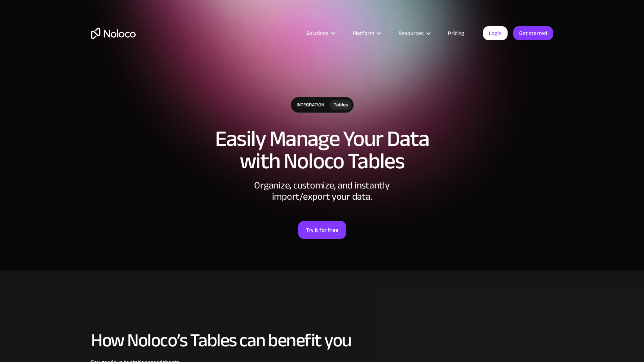 This screenshot has height=362, width=644. I want to click on a: Get started, so click(533, 33).